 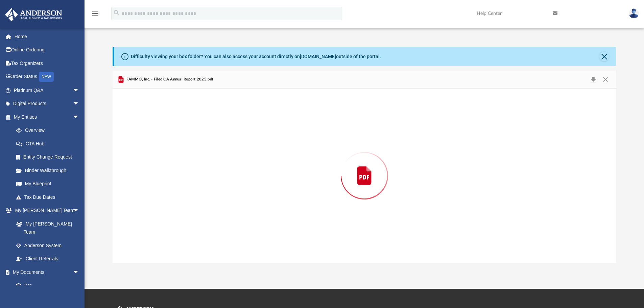 What do you see at coordinates (48, 245) in the screenshot?
I see `a: Anderson System` at bounding box center [48, 245].